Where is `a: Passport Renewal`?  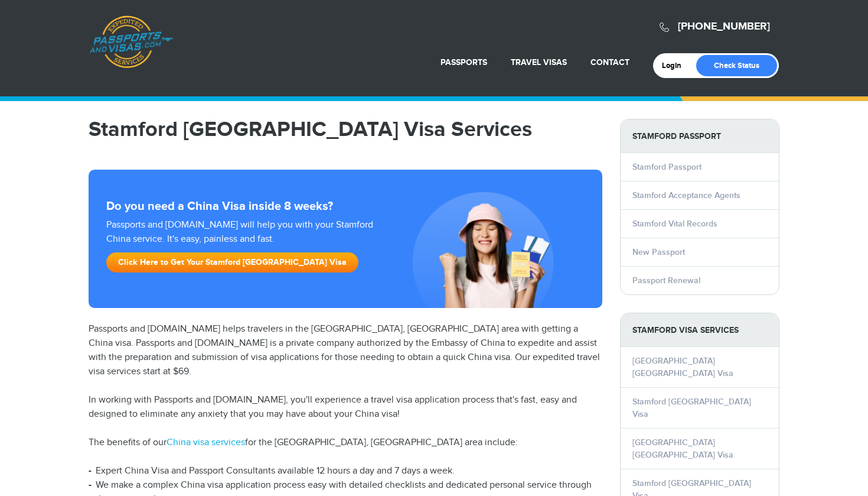 a: Passport Renewal is located at coordinates (666, 280).